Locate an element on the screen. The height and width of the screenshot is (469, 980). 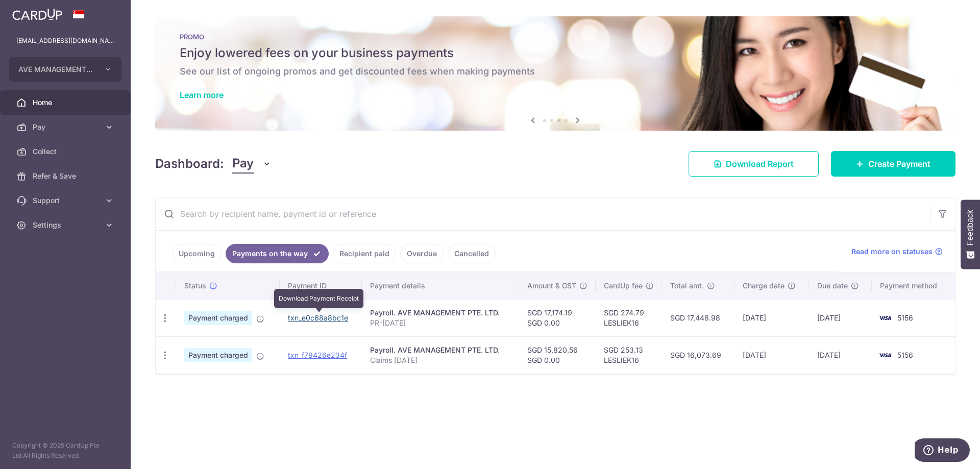
h4: Dashboard: is located at coordinates (189, 164).